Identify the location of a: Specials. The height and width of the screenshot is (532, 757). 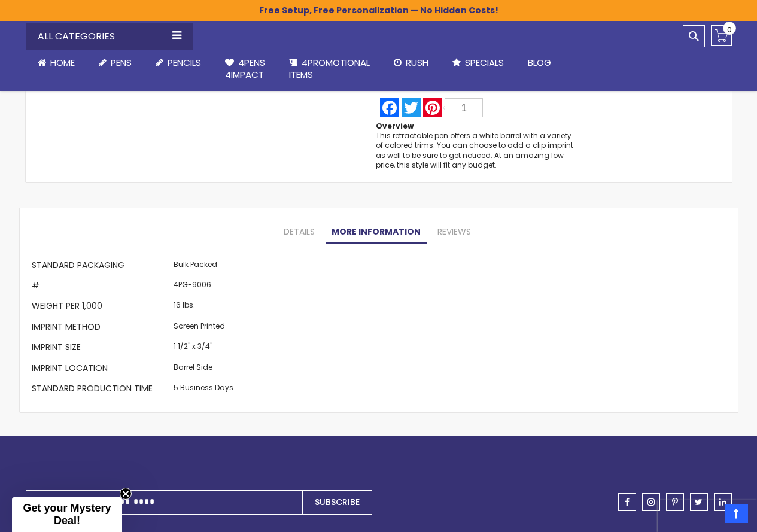
(478, 63).